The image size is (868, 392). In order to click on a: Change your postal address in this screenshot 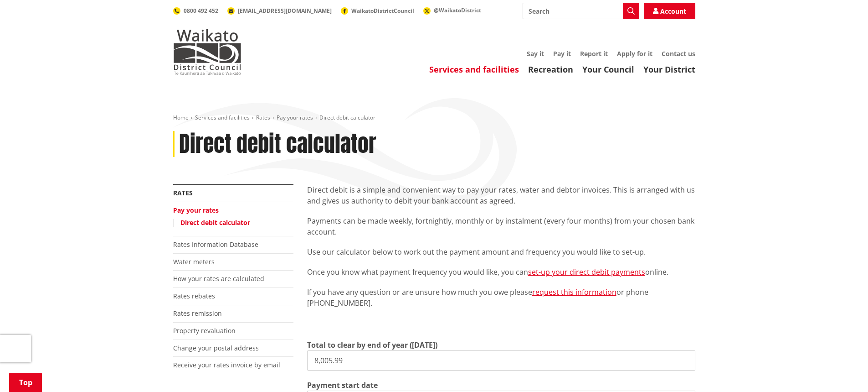, I will do `click(216, 348)`.